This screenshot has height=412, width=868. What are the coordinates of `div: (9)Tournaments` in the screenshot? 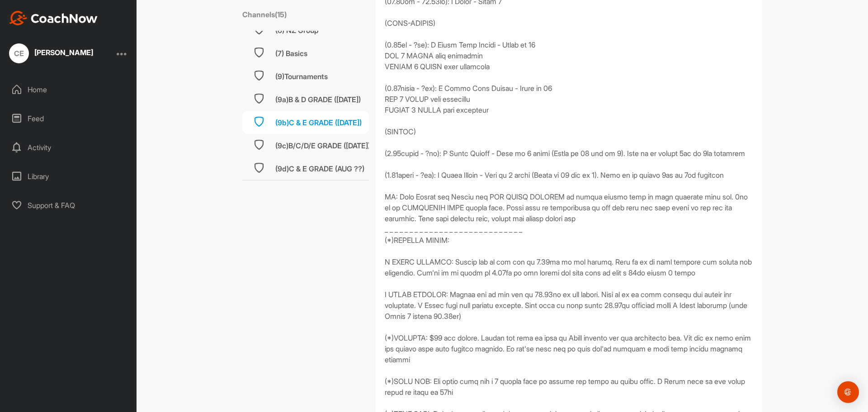 It's located at (302, 76).